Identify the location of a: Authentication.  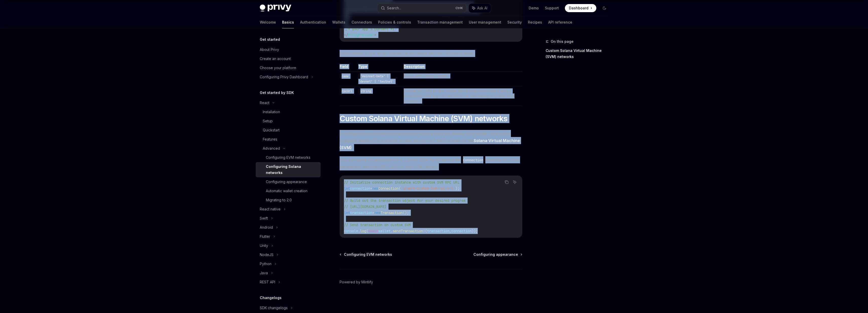
(313, 22).